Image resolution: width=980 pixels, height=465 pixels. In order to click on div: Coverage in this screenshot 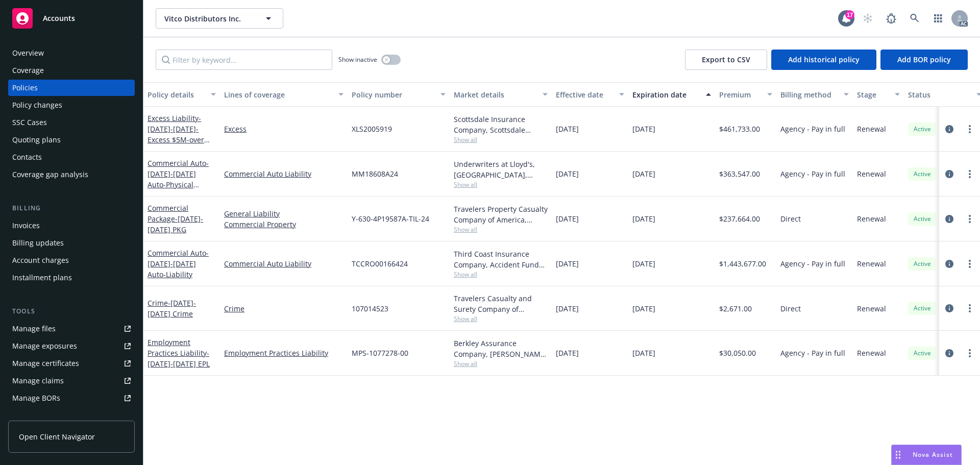, I will do `click(28, 70)`.